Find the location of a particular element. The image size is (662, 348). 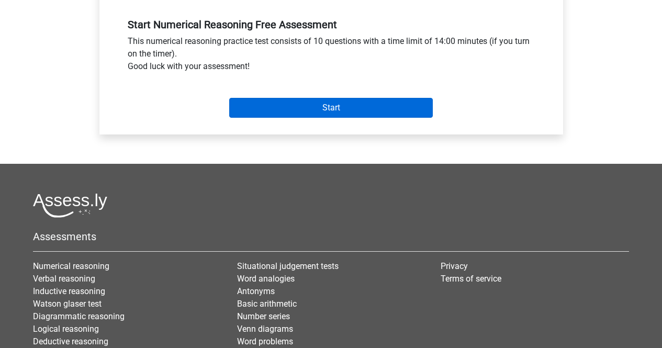

img: Assessly logo is located at coordinates (70, 205).